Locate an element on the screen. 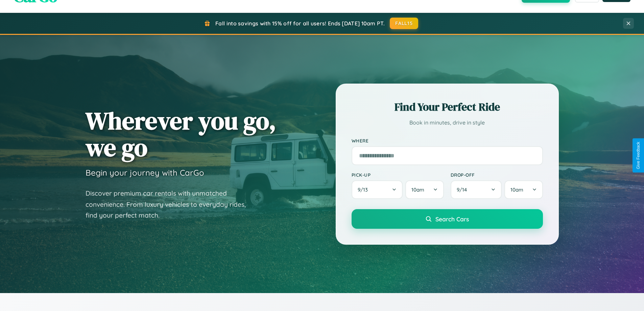 The height and width of the screenshot is (311, 644). span: Search Cars is located at coordinates (452, 219).